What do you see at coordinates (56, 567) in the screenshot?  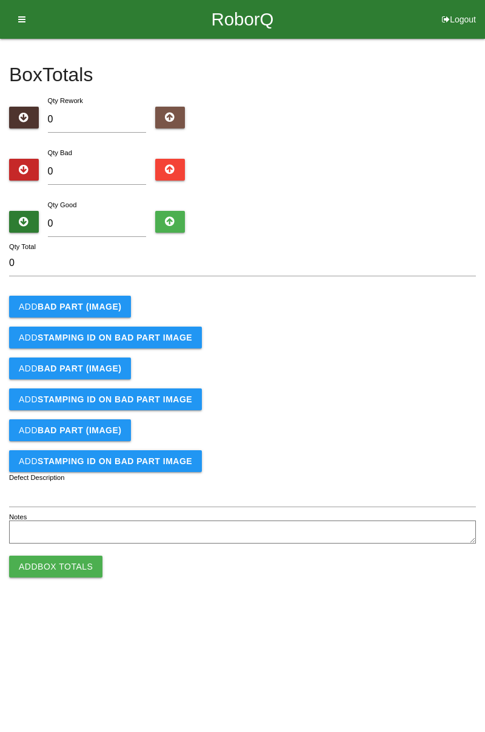 I see `button: AddBox Totals` at bounding box center [56, 567].